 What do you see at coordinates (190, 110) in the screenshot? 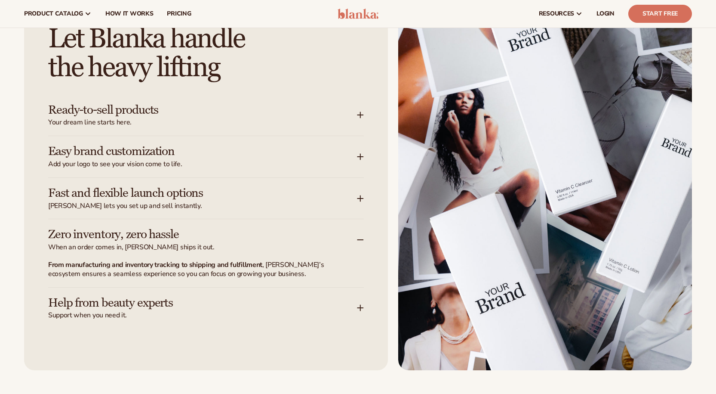
I see `h3: Ready-to-sell products` at bounding box center [190, 110].